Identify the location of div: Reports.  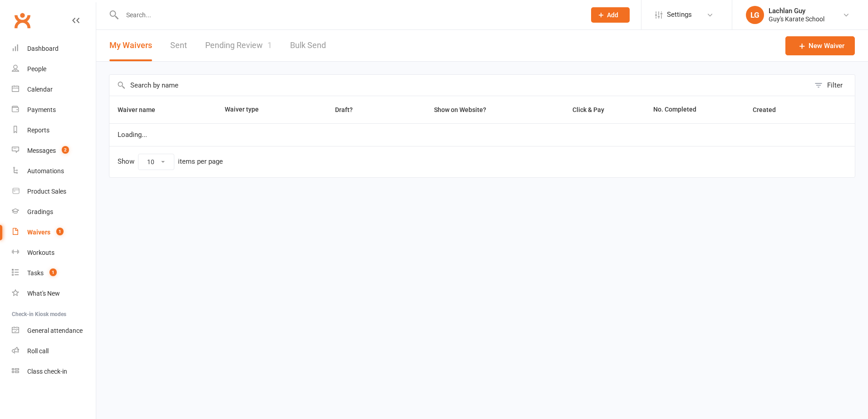
(38, 130).